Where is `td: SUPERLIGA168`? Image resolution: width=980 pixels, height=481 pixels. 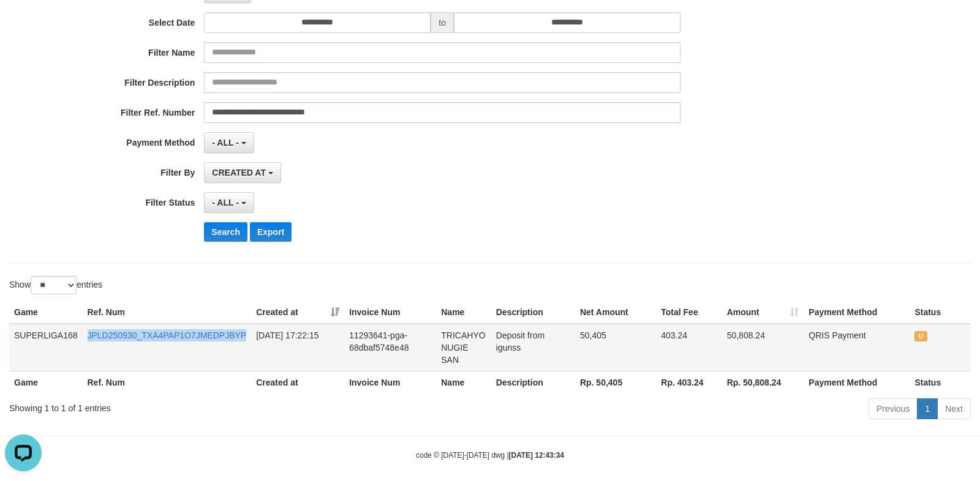
td: SUPERLIGA168 is located at coordinates (46, 348).